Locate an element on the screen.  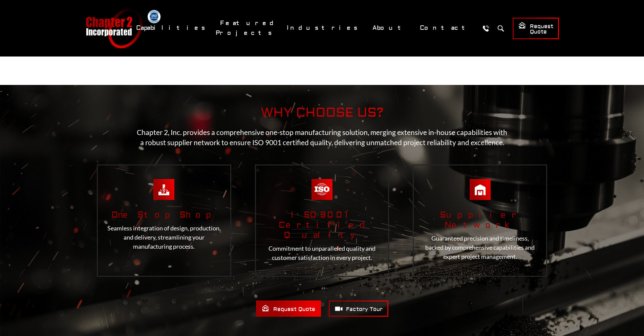
a: Capabilities is located at coordinates (172, 28).